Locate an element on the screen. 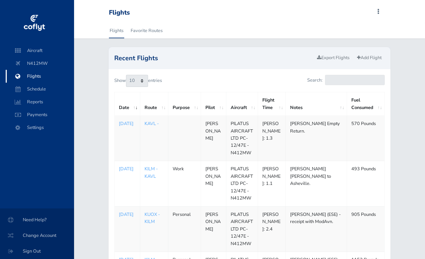 The width and height of the screenshot is (425, 259). th: Fuel Consumed: activate to sort column ascending is located at coordinates (365, 104).